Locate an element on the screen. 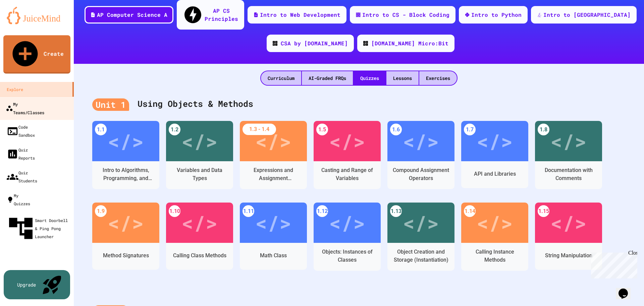  div: 1.14 is located at coordinates (470, 211).